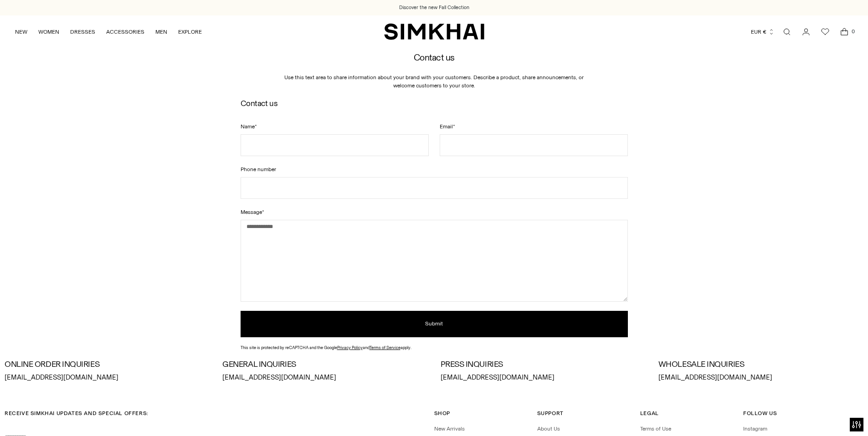 The image size is (868, 436). What do you see at coordinates (761, 365) in the screenshot?
I see `h3: WHOLESALE INQUIRIES` at bounding box center [761, 365].